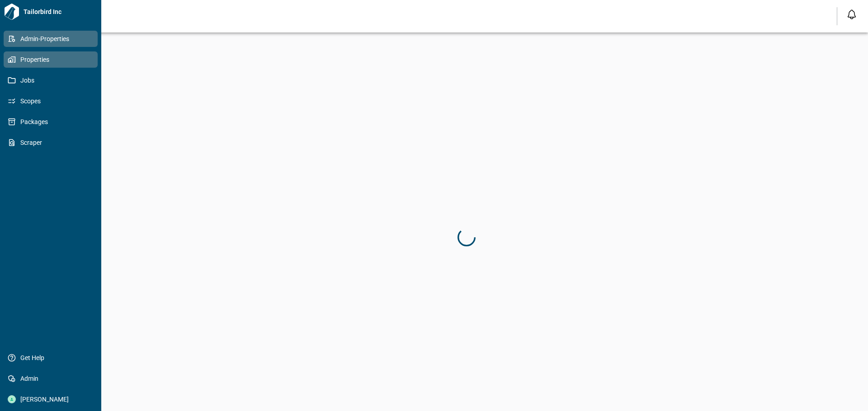 This screenshot has width=868, height=411. I want to click on span: Jobs, so click(53, 81).